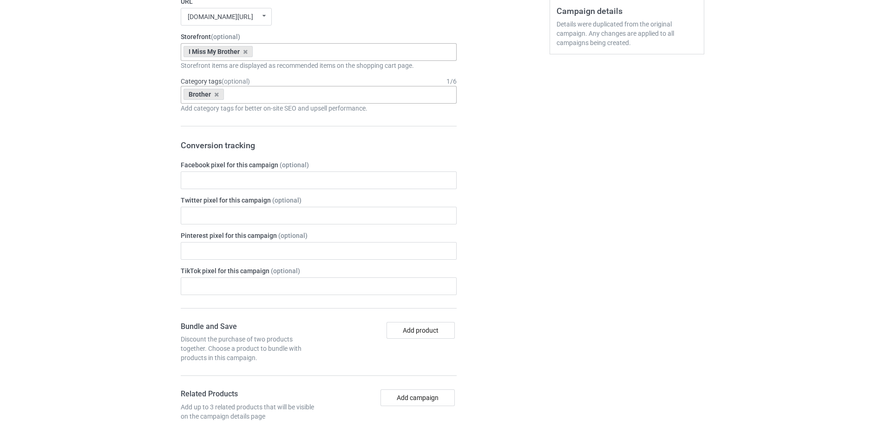  What do you see at coordinates (319, 145) in the screenshot?
I see `h3: Conversion tracking` at bounding box center [319, 145].